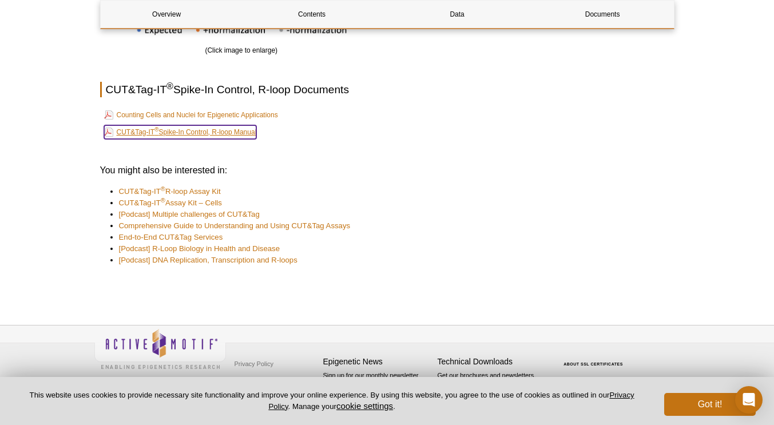 The image size is (774, 425). Describe the element at coordinates (312, 14) in the screenshot. I see `a: Contents` at that location.